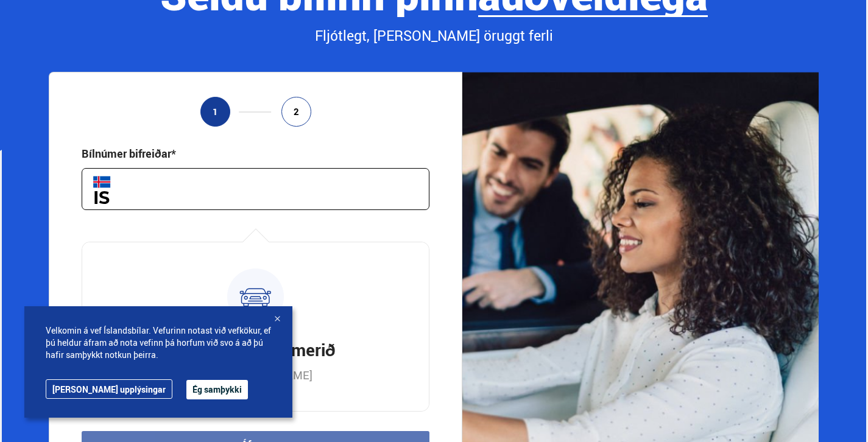 The height and width of the screenshot is (442, 868). Describe the element at coordinates (158, 342) in the screenshot. I see `span: Velkomin á vef Íslandsbílar. Vefurinn notast við vefkökur, ef þú heldur áfram að nota vefinn þá h...` at that location.